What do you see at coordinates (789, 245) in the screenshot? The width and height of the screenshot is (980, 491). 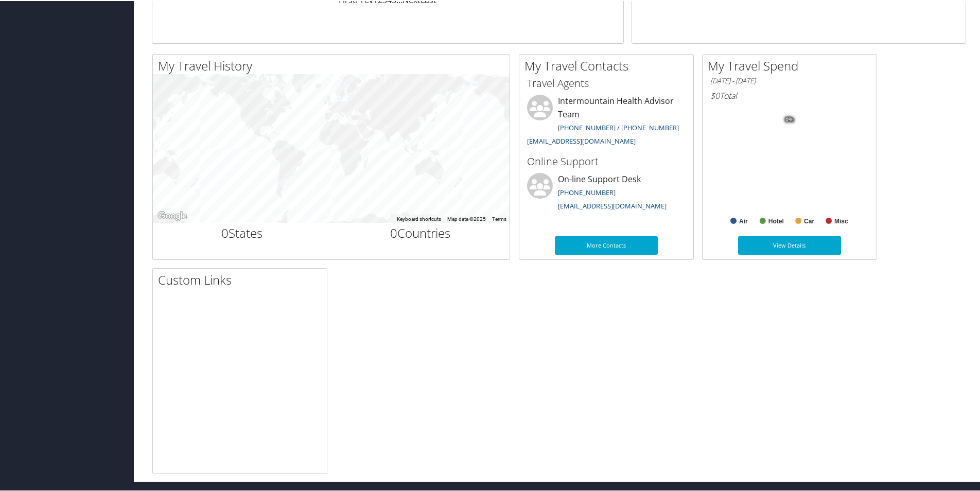 I see `a: View Details` at bounding box center [789, 245].